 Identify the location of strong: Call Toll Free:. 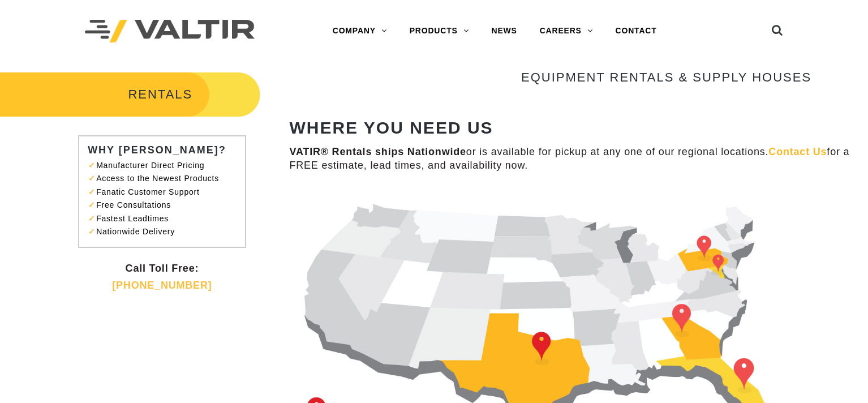
(162, 268).